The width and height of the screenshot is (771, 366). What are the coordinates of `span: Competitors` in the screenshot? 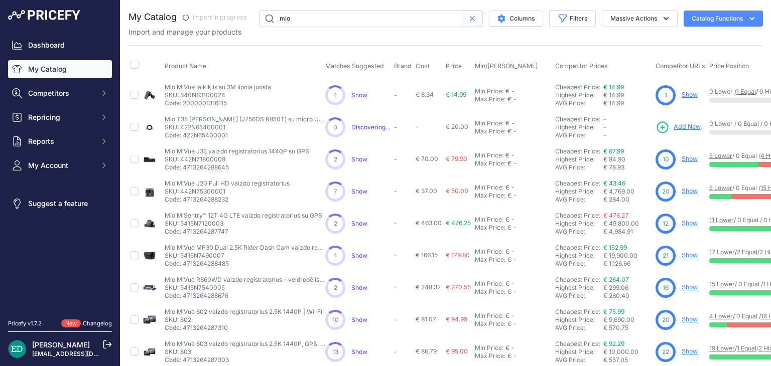 It's located at (61, 93).